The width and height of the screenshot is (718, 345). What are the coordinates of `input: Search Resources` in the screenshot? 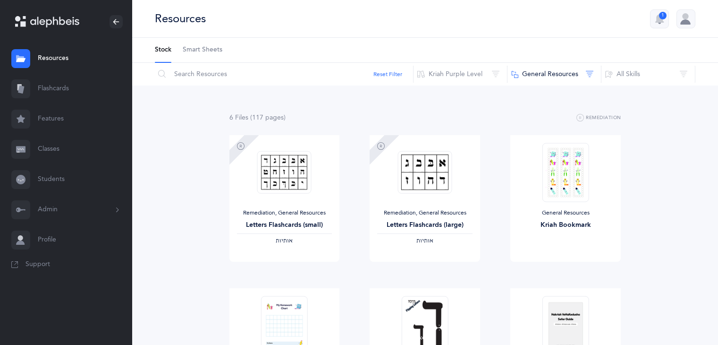 It's located at (284, 74).